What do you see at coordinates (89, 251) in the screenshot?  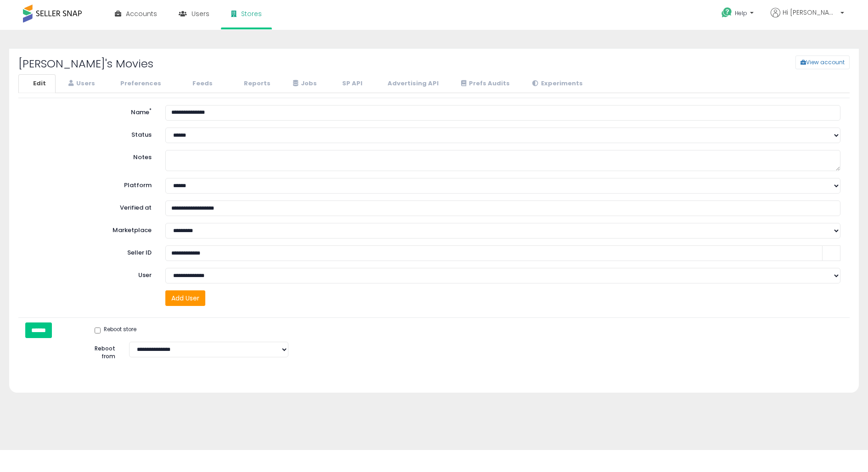 I see `label: Seller ID` at bounding box center [89, 251].